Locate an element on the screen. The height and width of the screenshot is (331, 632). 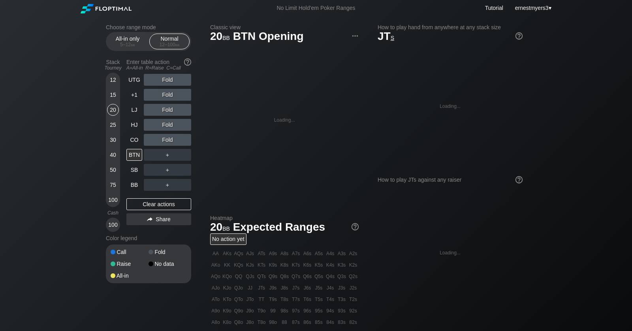
img: Floptimal logo is located at coordinates (106, 9).